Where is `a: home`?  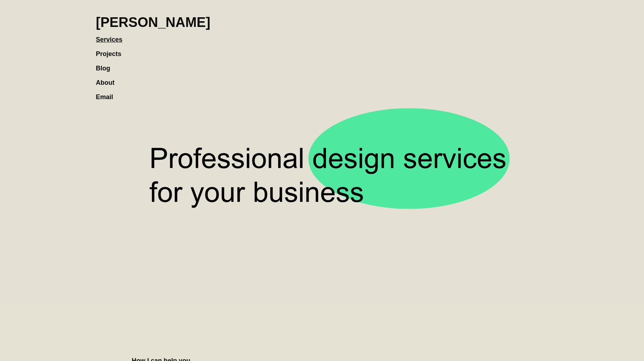
a: home is located at coordinates (153, 19).